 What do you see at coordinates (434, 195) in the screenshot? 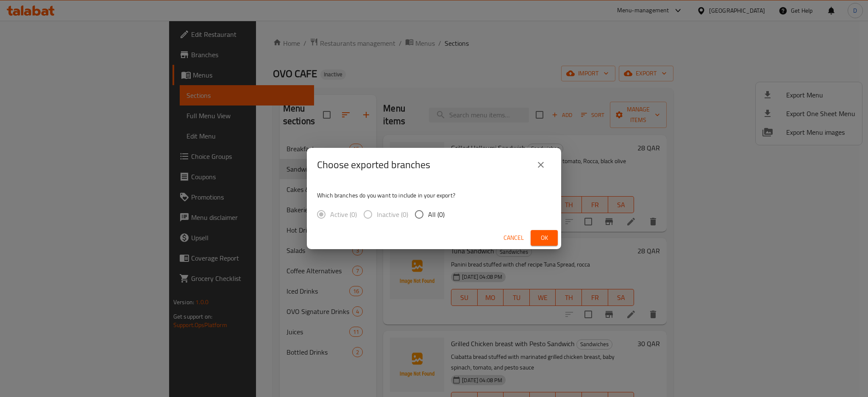
I see `p: Which branches do you want to include in your export?` at bounding box center [434, 195].